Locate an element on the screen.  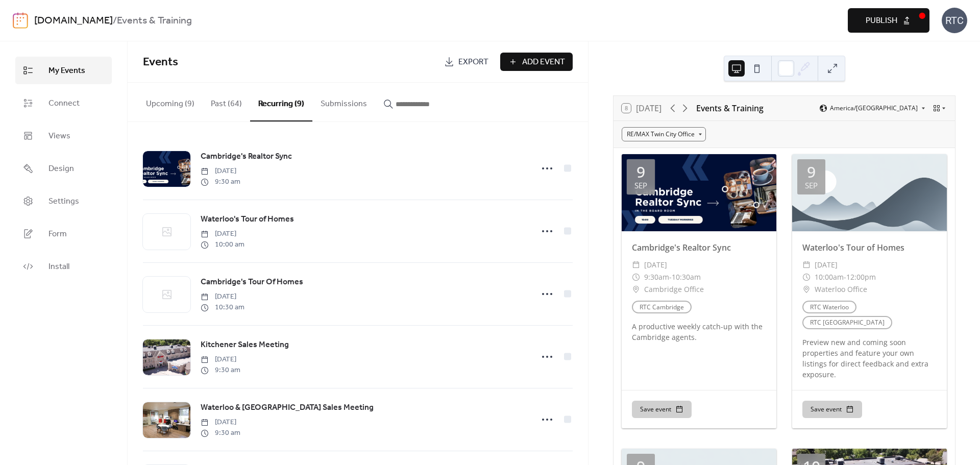
span: Waterloo's Tour of Homes is located at coordinates (247, 220).